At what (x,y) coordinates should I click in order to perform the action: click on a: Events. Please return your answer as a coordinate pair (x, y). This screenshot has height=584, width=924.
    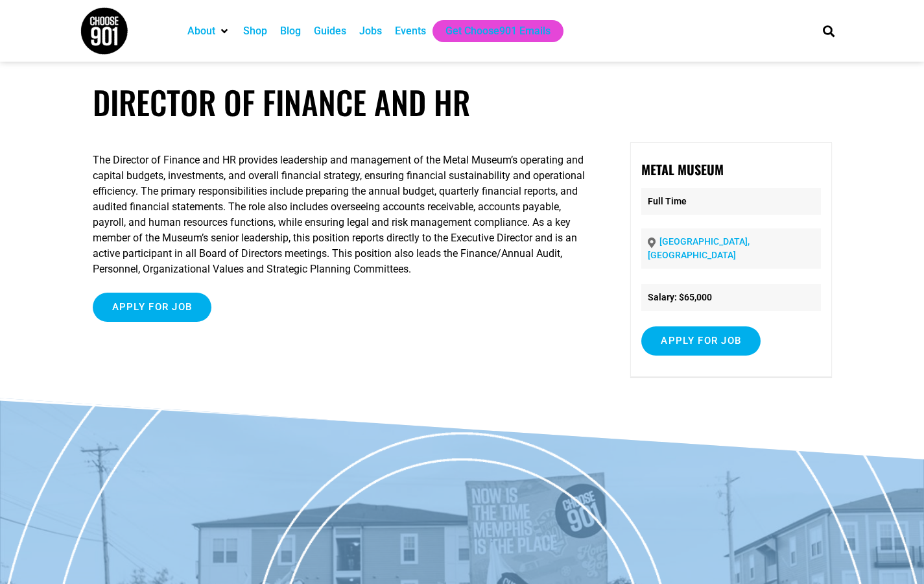
    Looking at the image, I should click on (411, 31).